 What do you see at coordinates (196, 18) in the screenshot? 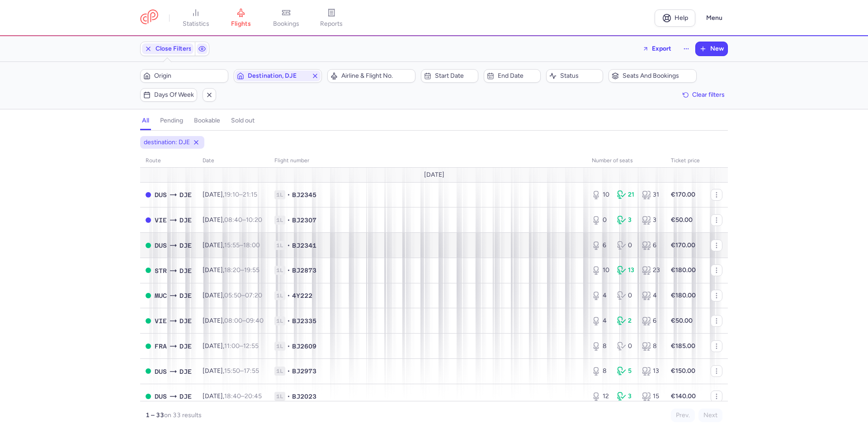
I see `a: statistics` at bounding box center [196, 18].